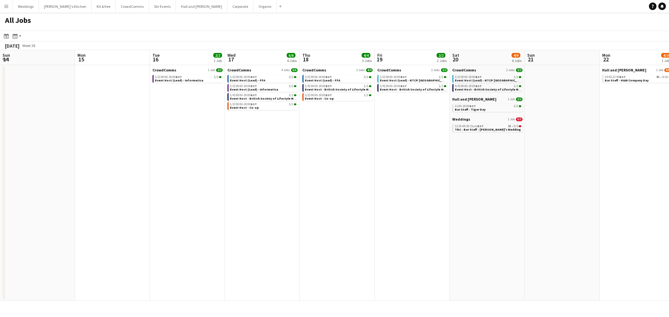 Image resolution: width=669 pixels, height=317 pixels. What do you see at coordinates (232, 95) in the screenshot?
I see `span: 1/4` at bounding box center [232, 95].